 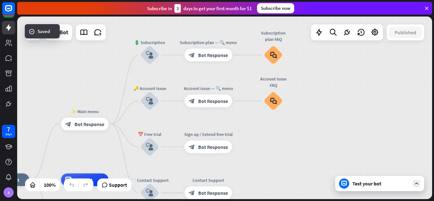 What do you see at coordinates (15, 12) in the screenshot?
I see `button: Open LiveChat chat widget` at bounding box center [15, 12].